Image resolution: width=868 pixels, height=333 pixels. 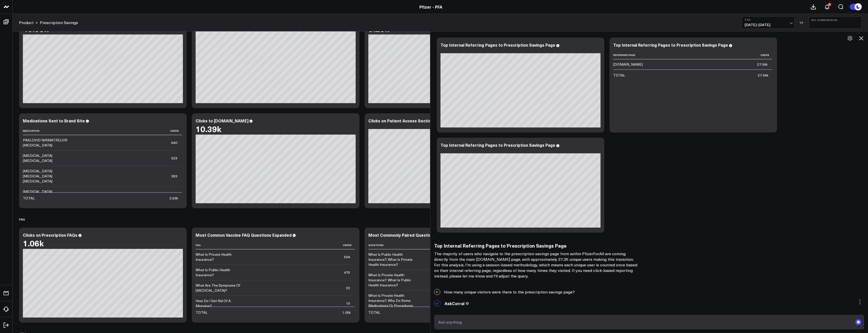 I want to click on th: Sessions, so click(x=473, y=246).